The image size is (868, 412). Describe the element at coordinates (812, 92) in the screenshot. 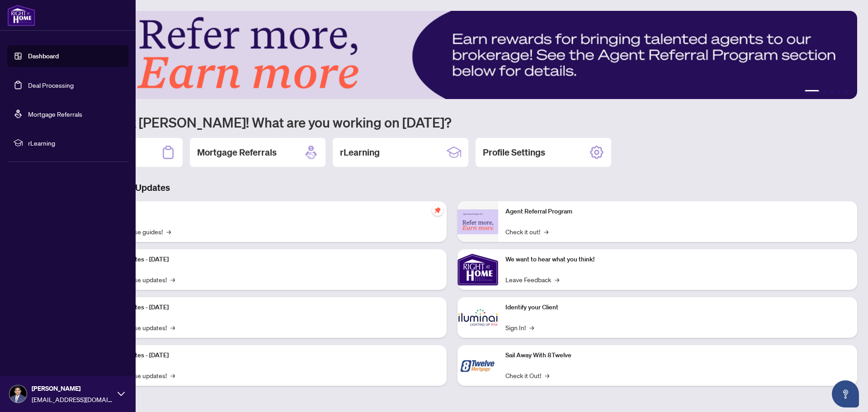

I see `button: 1` at that location.